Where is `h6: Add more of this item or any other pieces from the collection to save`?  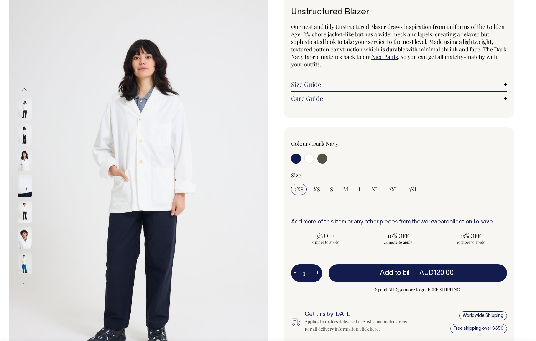
h6: Add more of this item or any other pieces from the collection to save is located at coordinates (399, 222).